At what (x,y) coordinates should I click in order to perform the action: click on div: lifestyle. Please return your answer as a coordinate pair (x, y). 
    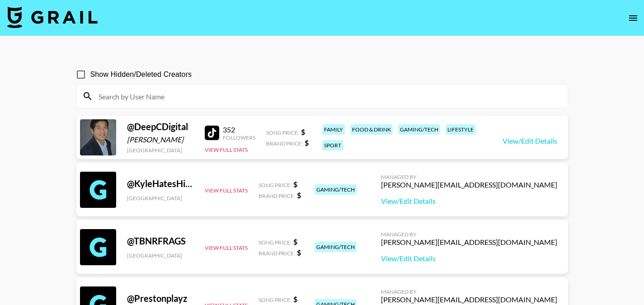
    Looking at the image, I should click on (460, 129).